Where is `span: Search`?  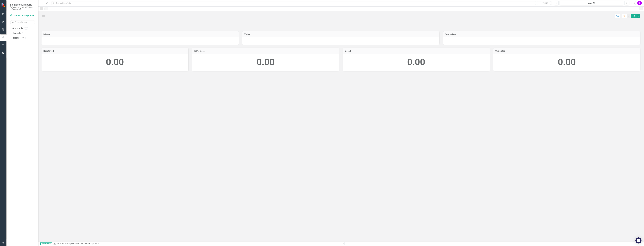 span: Search is located at coordinates (545, 3).